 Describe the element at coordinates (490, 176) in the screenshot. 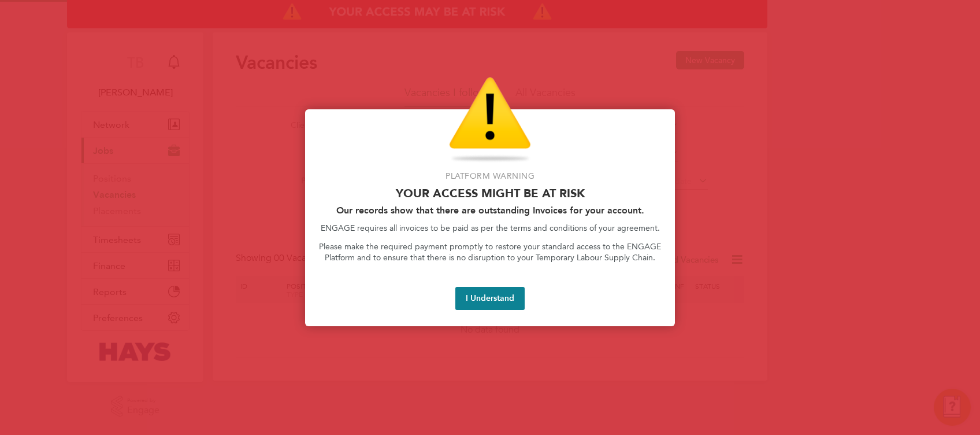

I see `p: Platform Warning` at that location.